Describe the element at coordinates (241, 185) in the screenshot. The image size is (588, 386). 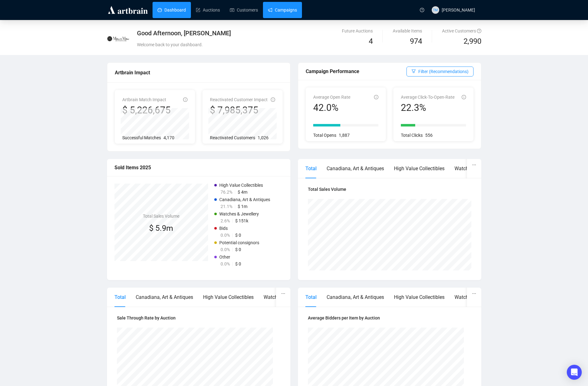
I see `span: High Value Collectibles` at that location.